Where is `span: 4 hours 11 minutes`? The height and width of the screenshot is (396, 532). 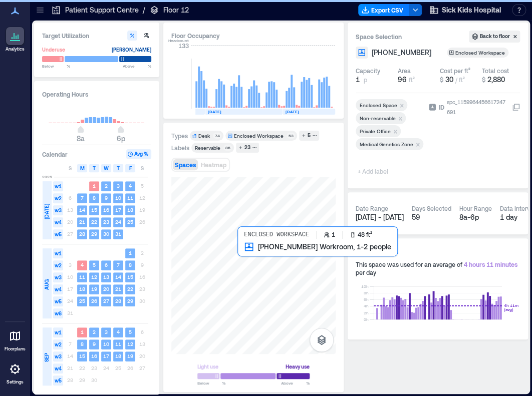 span: 4 hours 11 minutes is located at coordinates (490, 265).